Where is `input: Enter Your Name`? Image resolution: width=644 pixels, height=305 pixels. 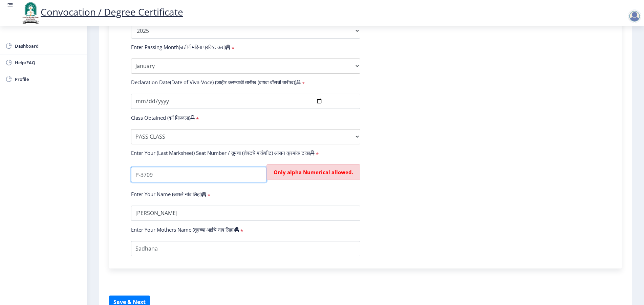 input: Enter Your Name is located at coordinates (245, 213).